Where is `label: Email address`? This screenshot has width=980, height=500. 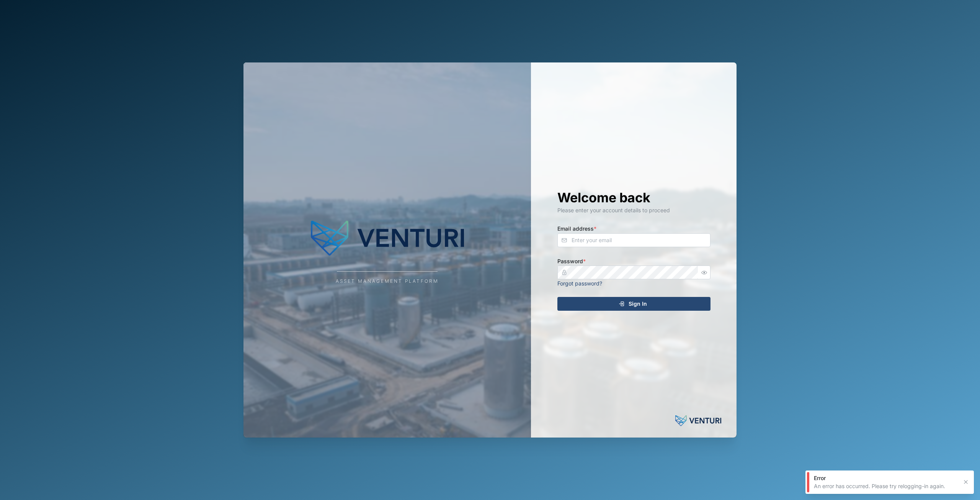 label: Email address is located at coordinates (577, 229).